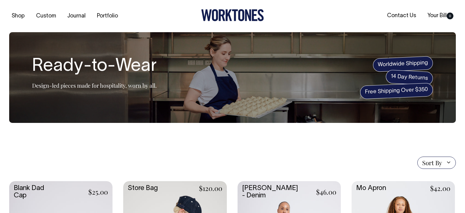 This screenshot has height=213, width=465. What do you see at coordinates (95, 66) in the screenshot?
I see `h1: Ready-to-Wear` at bounding box center [95, 66].